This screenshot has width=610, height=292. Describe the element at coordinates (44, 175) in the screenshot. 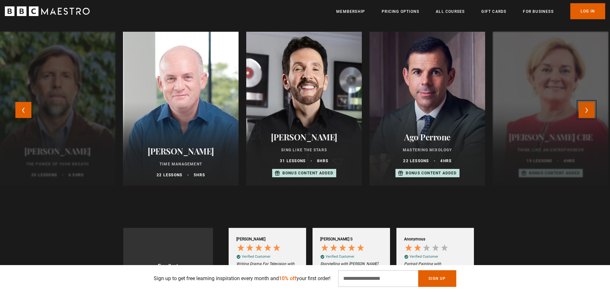

I see `p: 20 lessons` at that location.